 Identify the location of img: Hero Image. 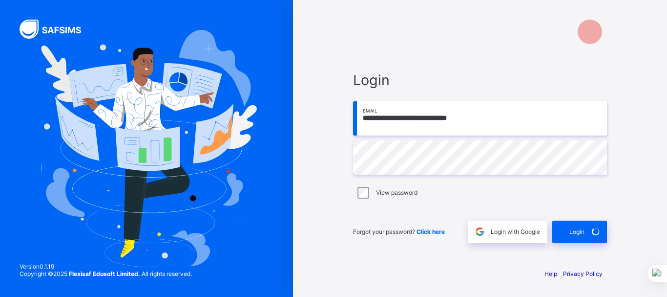
(147, 149).